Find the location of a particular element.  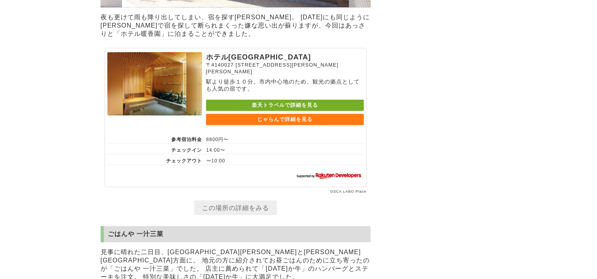

th: チェックアウト is located at coordinates (155, 159).